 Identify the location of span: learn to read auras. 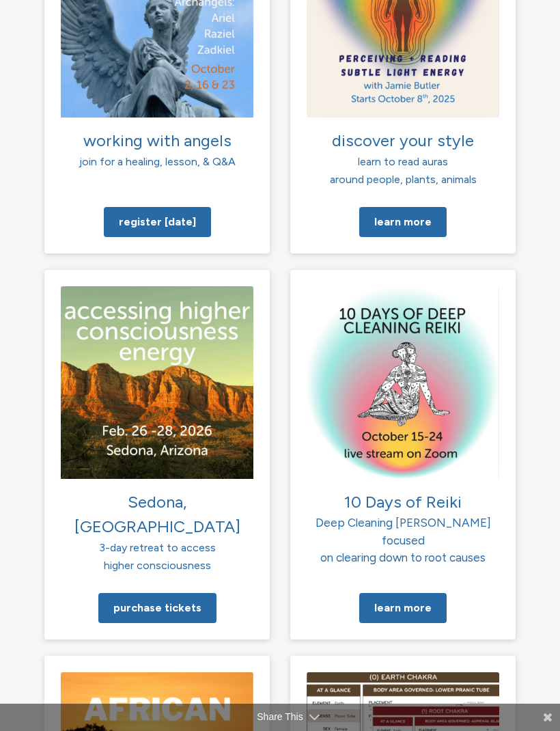
(402, 161).